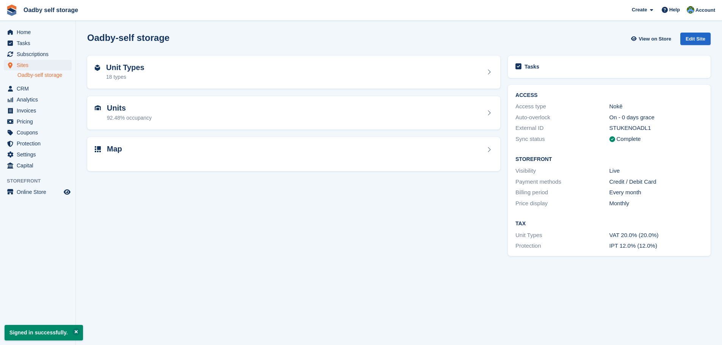  Describe the element at coordinates (114, 149) in the screenshot. I see `h2: Map` at that location.